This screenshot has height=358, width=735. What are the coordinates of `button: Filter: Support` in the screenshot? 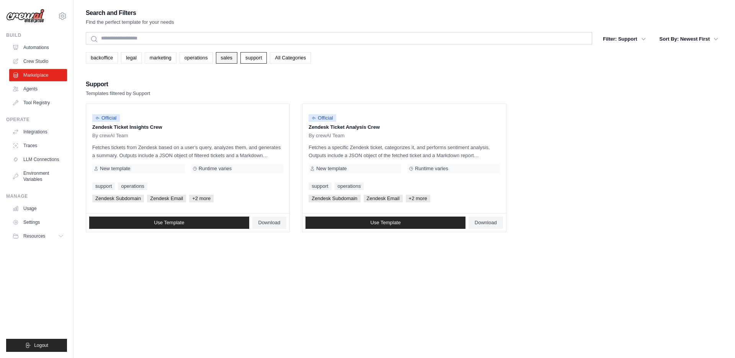 It's located at (624, 39).